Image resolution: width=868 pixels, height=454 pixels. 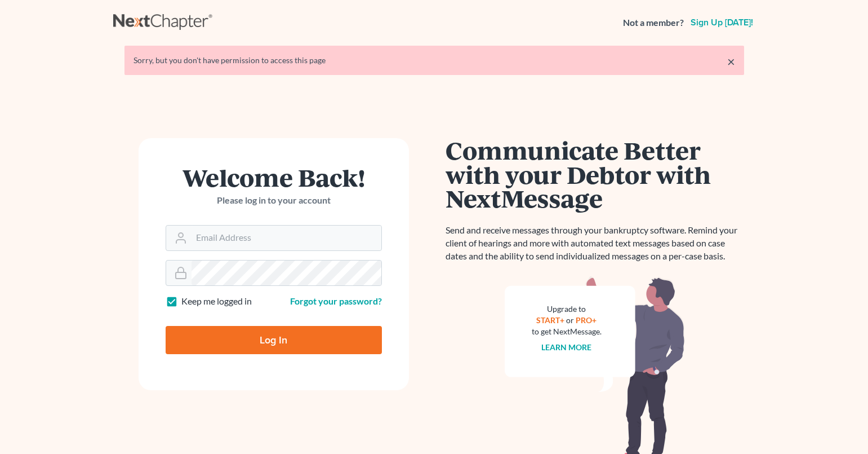 I want to click on a: Learn more, so click(x=566, y=347).